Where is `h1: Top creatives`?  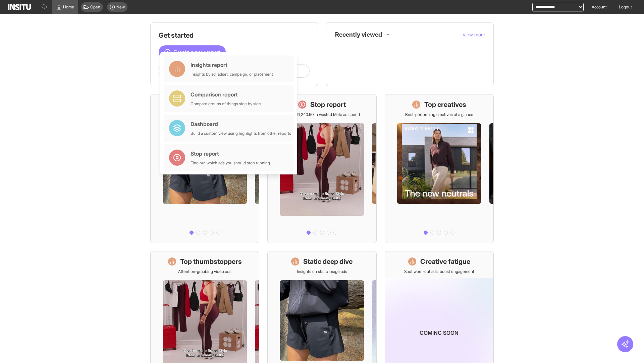
h1: Top creatives is located at coordinates (445, 104).